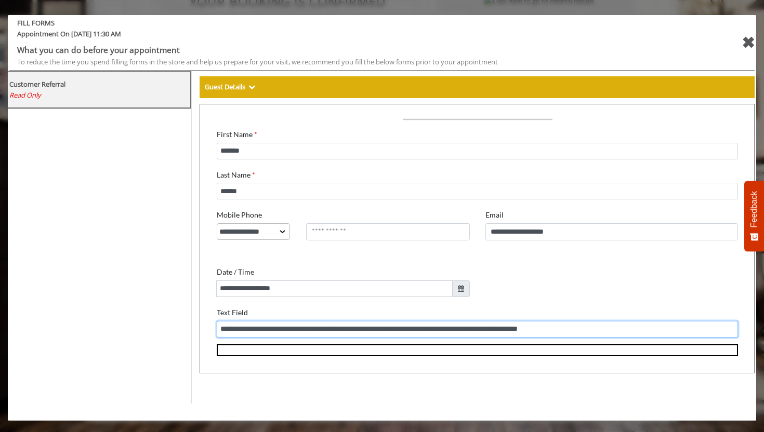  Describe the element at coordinates (754, 209) in the screenshot. I see `span: Feedback` at that location.